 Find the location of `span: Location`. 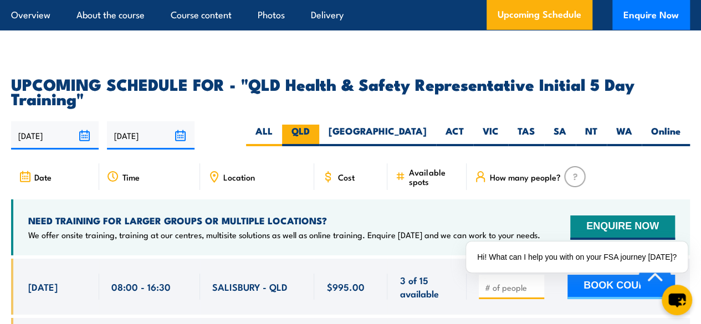

span: Location is located at coordinates (239, 177).